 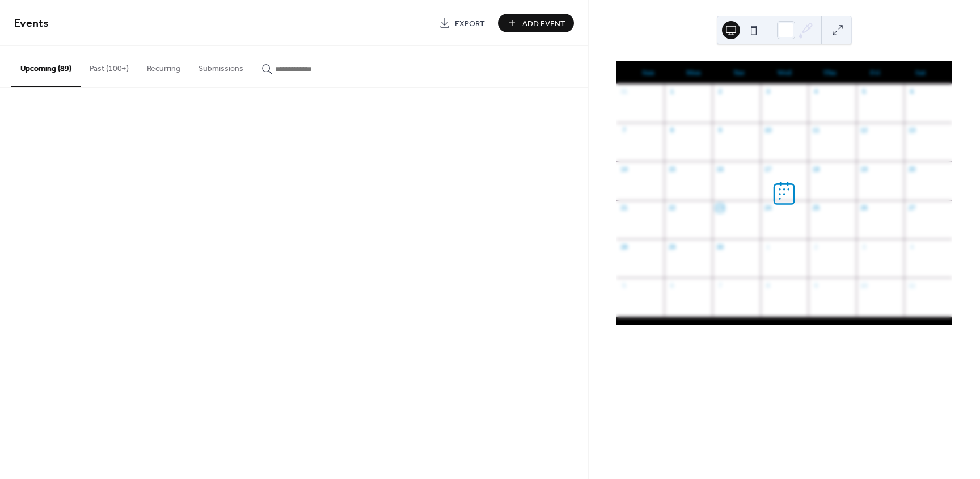 I want to click on div: Wed, so click(x=784, y=73).